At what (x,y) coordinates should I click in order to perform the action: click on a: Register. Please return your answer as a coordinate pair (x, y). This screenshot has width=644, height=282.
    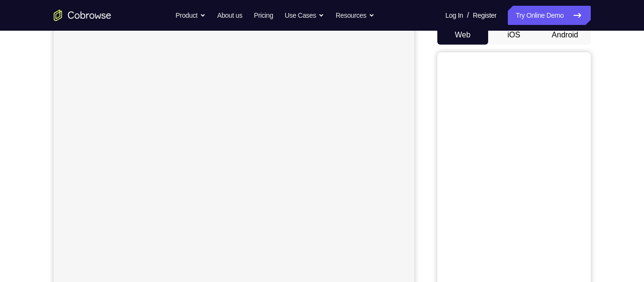
    Looking at the image, I should click on (484, 15).